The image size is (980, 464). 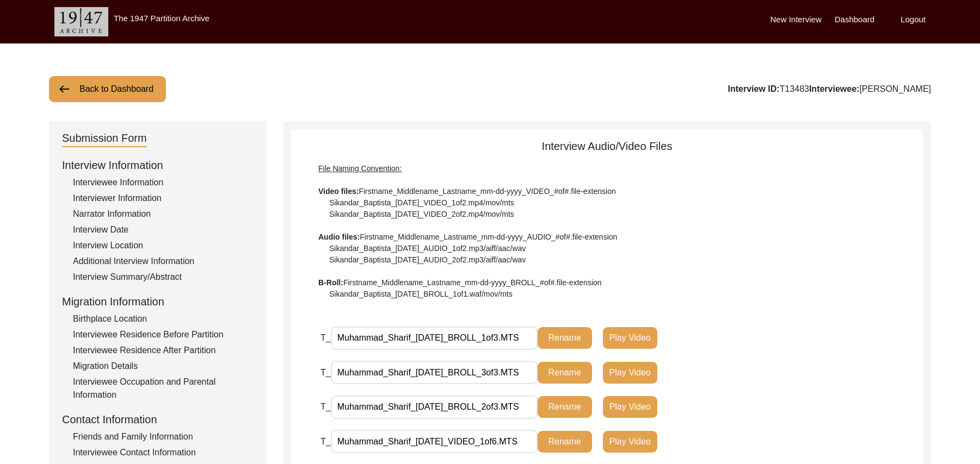 I want to click on div: Interview Audio/Video Files, so click(x=607, y=219).